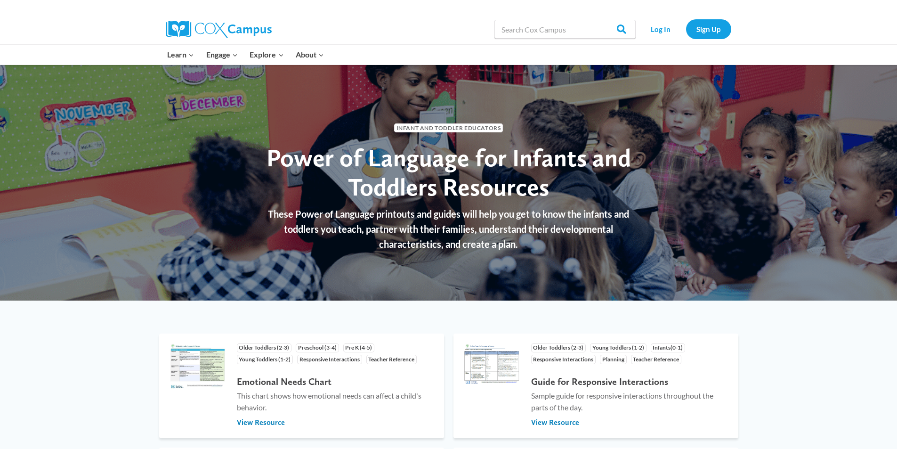 This screenshot has height=449, width=897. Describe the element at coordinates (448, 128) in the screenshot. I see `span: Infant and Toddler Educators` at that location.